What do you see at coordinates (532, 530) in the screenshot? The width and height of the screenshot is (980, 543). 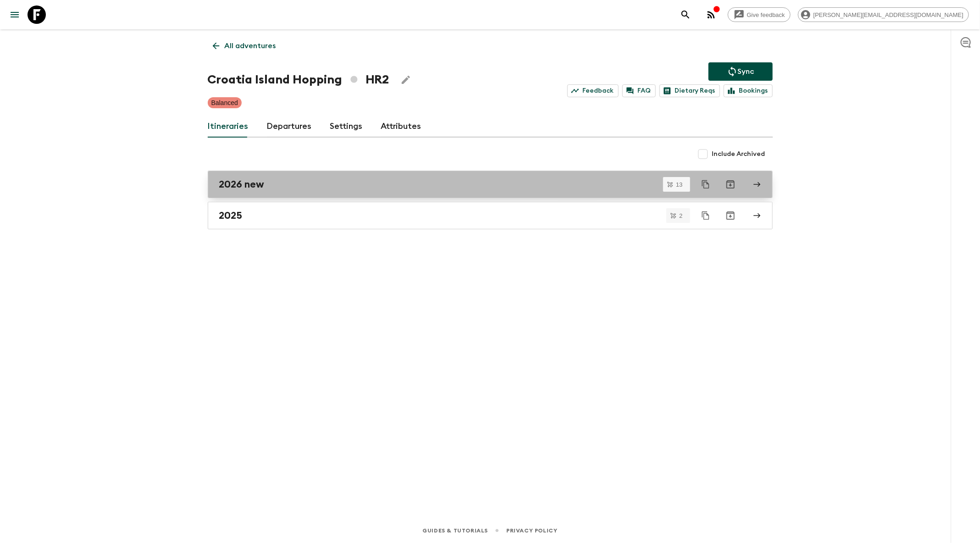 I see `a: Privacy Policy` at bounding box center [532, 530].